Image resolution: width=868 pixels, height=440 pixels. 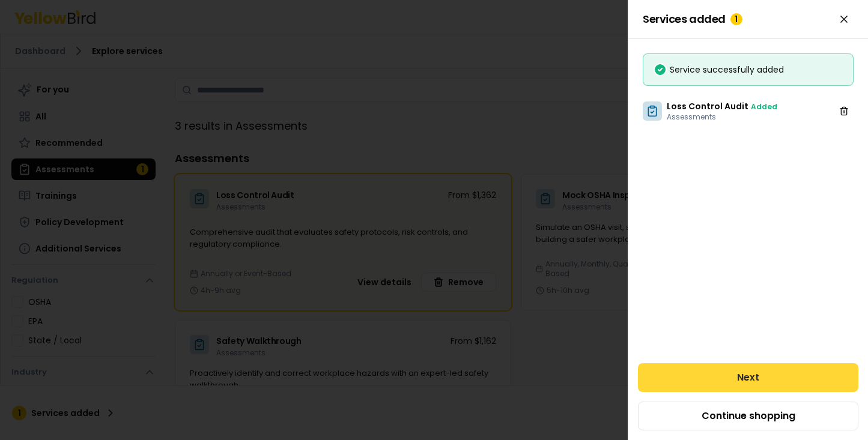 What do you see at coordinates (748, 378) in the screenshot?
I see `button: Next` at bounding box center [748, 378].